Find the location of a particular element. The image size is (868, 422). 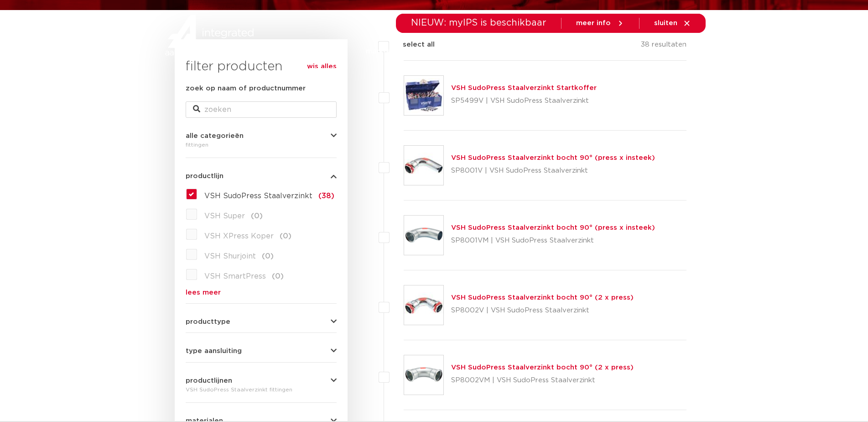

button: alle categorieën is located at coordinates (261, 136).